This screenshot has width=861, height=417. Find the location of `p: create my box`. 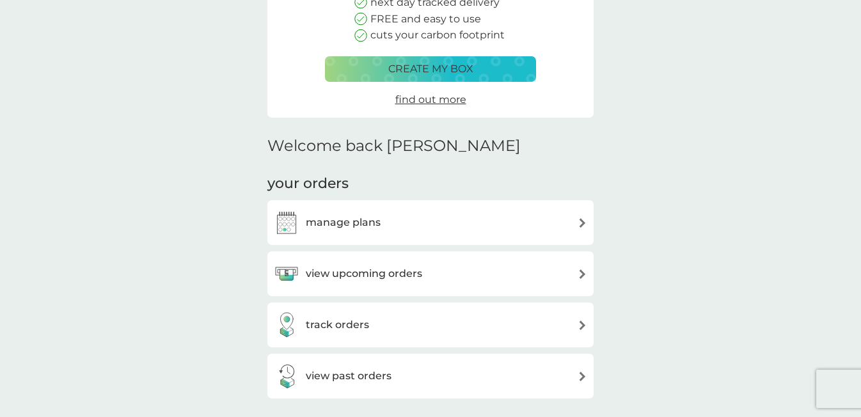

p: create my box is located at coordinates (431, 69).